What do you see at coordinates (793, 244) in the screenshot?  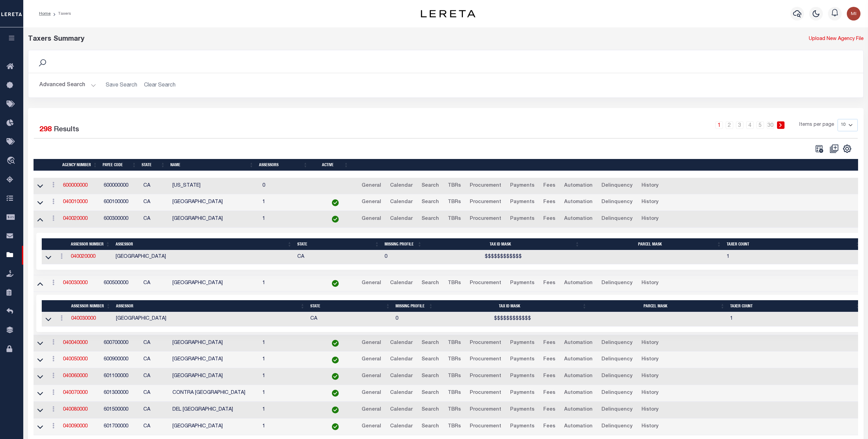 I see `th: Taxer Count: activate to sort column ascending` at bounding box center [793, 244].